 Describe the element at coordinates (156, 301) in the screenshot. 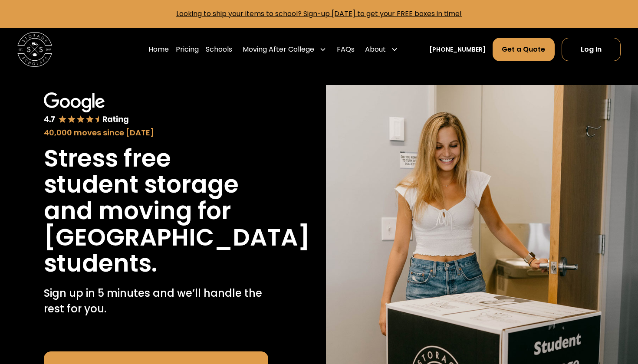

I see `p: Sign up in 5 minutes and we’ll handle the rest for you.` at that location.